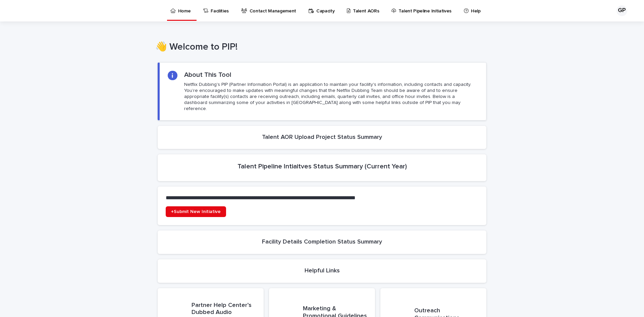 This screenshot has height=317, width=644. I want to click on div: GP, so click(622, 11).